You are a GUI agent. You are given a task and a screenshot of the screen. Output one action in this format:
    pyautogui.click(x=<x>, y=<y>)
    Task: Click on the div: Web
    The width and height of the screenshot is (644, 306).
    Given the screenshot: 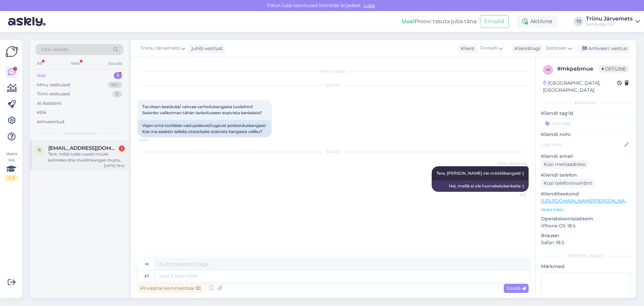 What is the action you would take?
    pyautogui.click(x=75, y=64)
    